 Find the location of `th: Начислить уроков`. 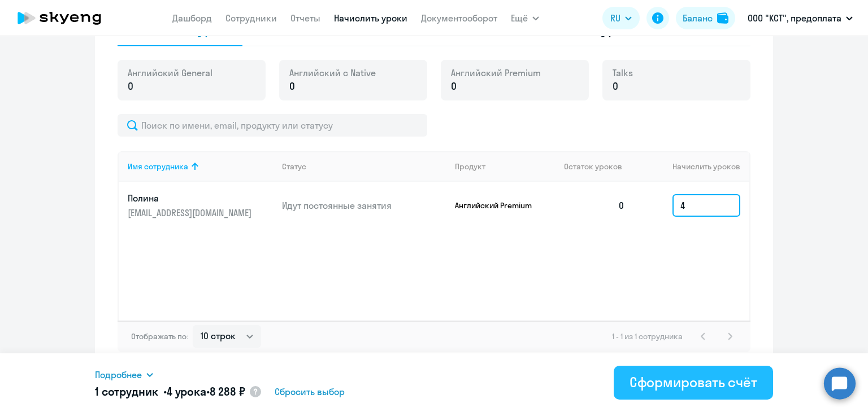

th: Начислить уроков is located at coordinates (691, 166).